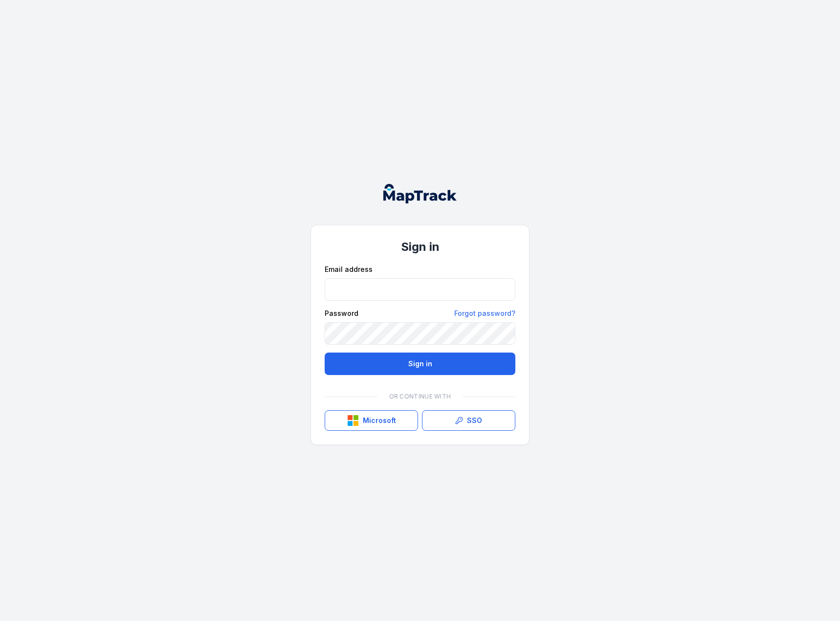  Describe the element at coordinates (420, 397) in the screenshot. I see `div: Or continue with` at that location.